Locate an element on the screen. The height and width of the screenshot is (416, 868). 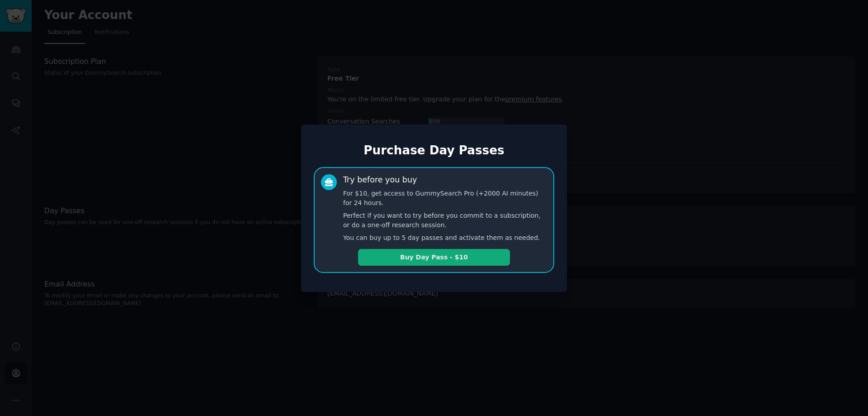
p: Perfect if you want to try before you commit to a subscription, or do a one-off research session. is located at coordinates (445, 221).